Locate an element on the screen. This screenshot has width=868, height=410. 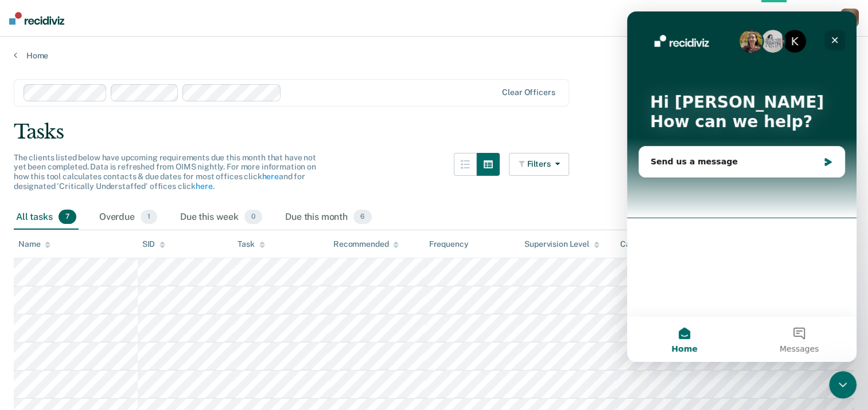
button: Filters is located at coordinates (539, 164).